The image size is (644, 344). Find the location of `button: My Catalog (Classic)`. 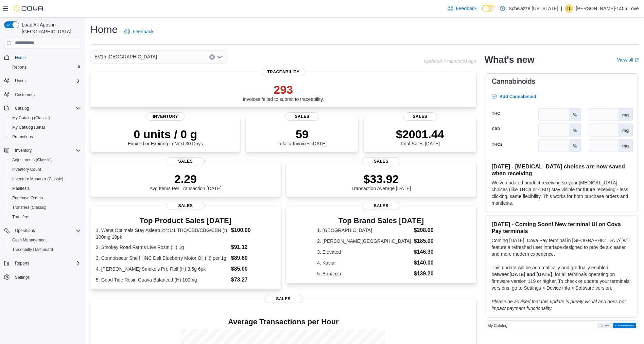

button: My Catalog (Classic) is located at coordinates (45, 118).